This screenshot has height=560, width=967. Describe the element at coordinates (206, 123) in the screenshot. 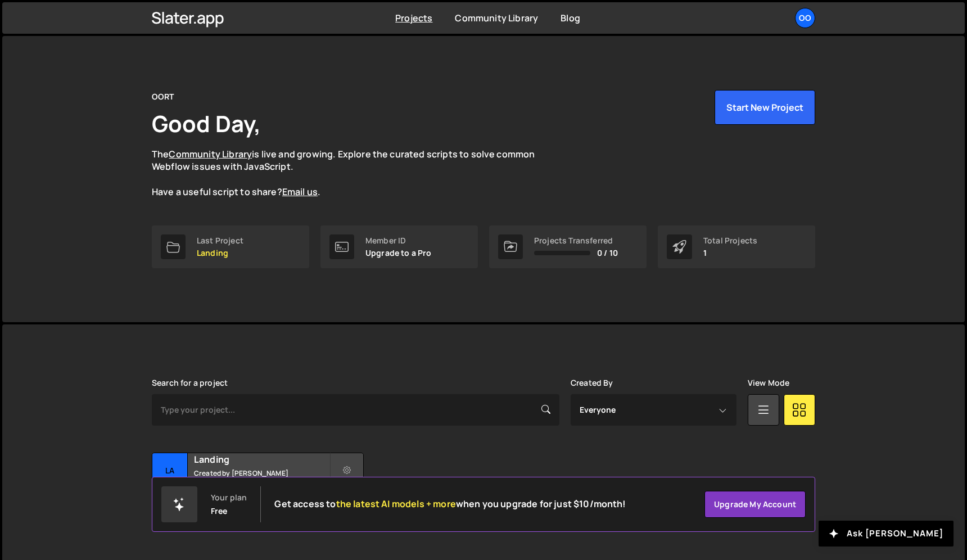

I see `h1: Good Day,` at that location.